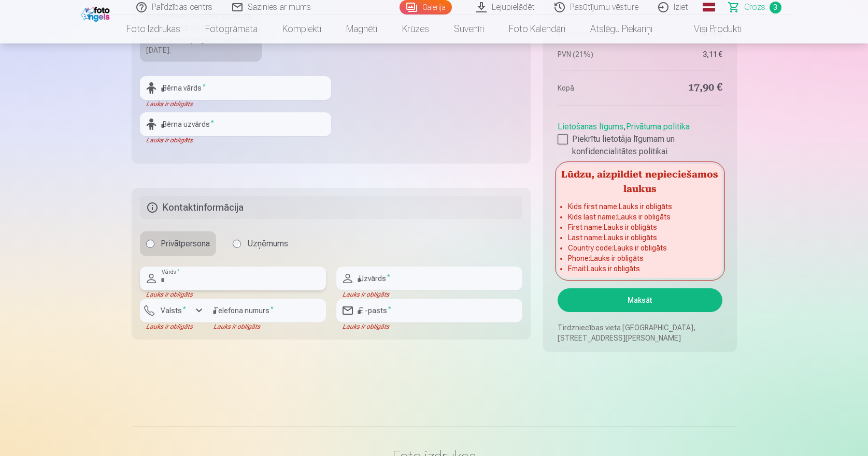 The height and width of the screenshot is (456, 868). What do you see at coordinates (177, 244) in the screenshot?
I see `label: Privātpersona` at bounding box center [177, 244].